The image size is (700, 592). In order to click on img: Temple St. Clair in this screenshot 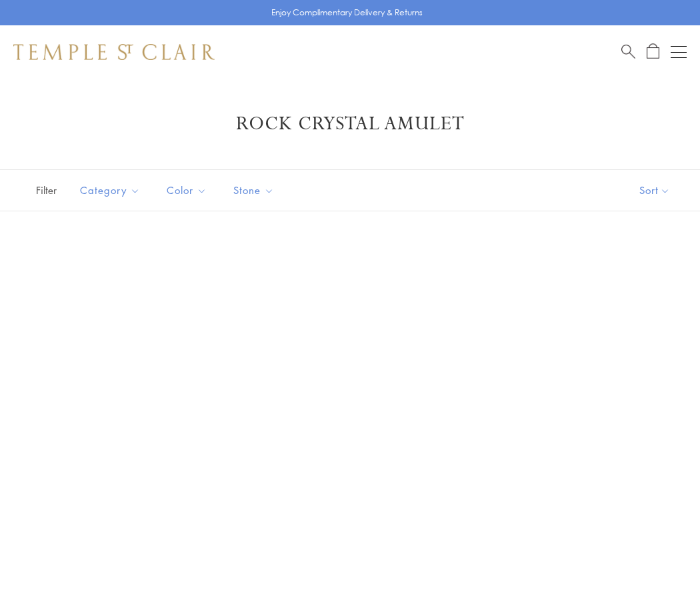, I will do `click(114, 52)`.